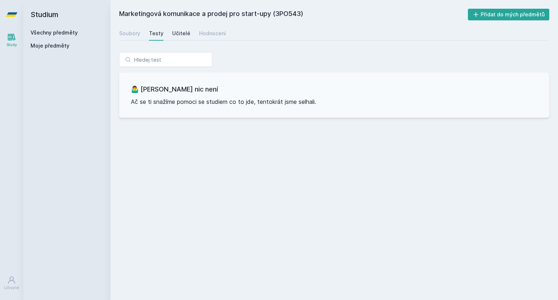  I want to click on a: Testy, so click(156, 33).